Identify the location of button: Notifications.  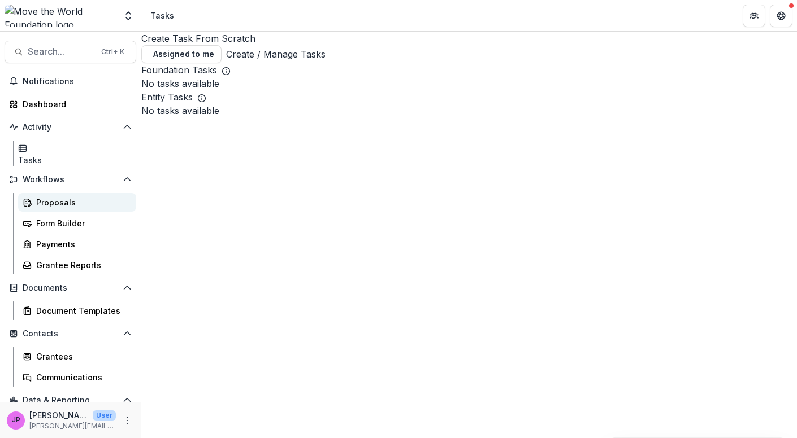
(70, 81).